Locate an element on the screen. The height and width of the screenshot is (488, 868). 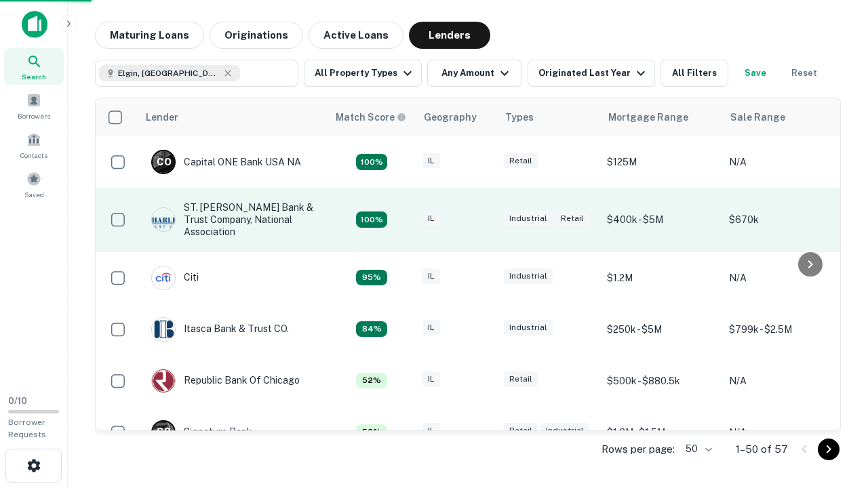
th: Types is located at coordinates (549, 117).